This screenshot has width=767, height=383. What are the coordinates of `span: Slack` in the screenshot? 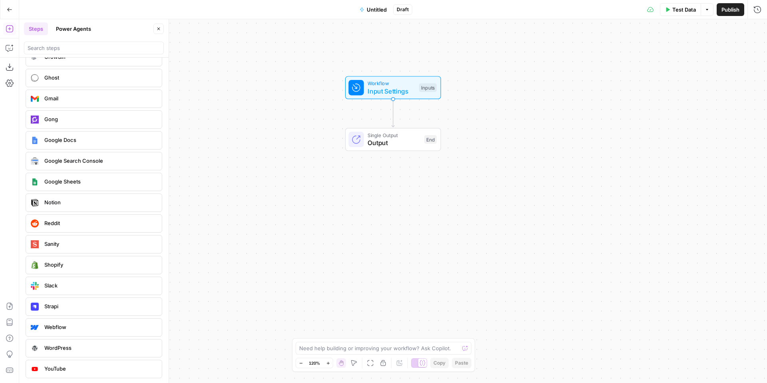 It's located at (100, 285).